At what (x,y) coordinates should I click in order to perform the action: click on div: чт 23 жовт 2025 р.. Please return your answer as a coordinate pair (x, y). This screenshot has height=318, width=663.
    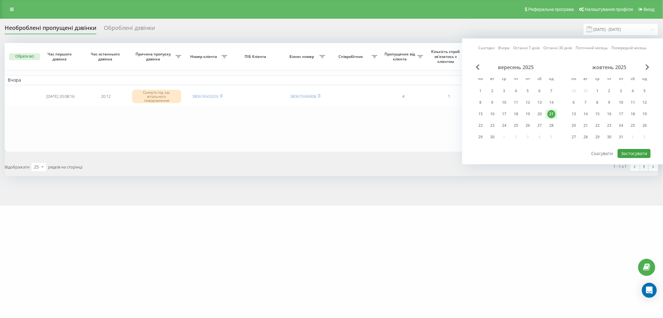
    Looking at the image, I should click on (610, 125).